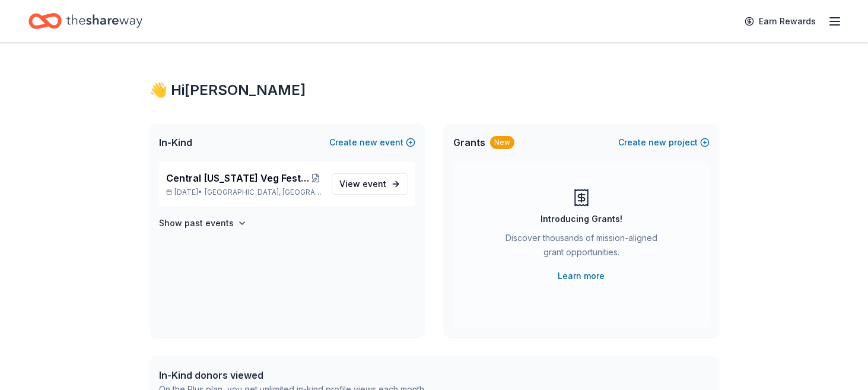 Image resolution: width=868 pixels, height=390 pixels. Describe the element at coordinates (469, 142) in the screenshot. I see `span: Grants` at that location.